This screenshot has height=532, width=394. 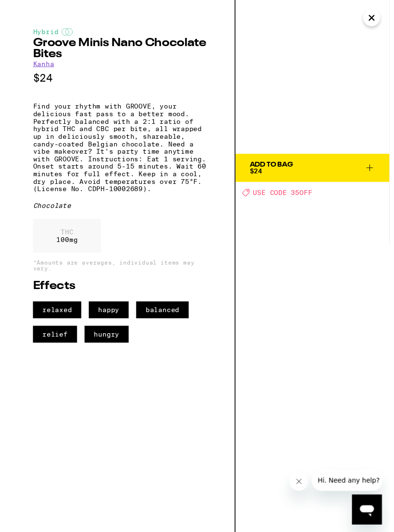 What do you see at coordinates (257, 175) in the screenshot?
I see `span: $24` at bounding box center [257, 175].